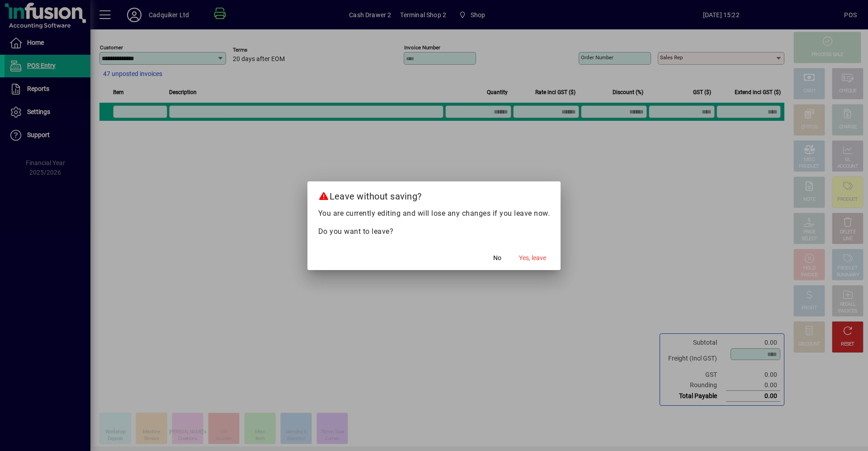 The image size is (868, 451). I want to click on p: You are currently editing and will lose any changes if you leave now., so click(434, 213).